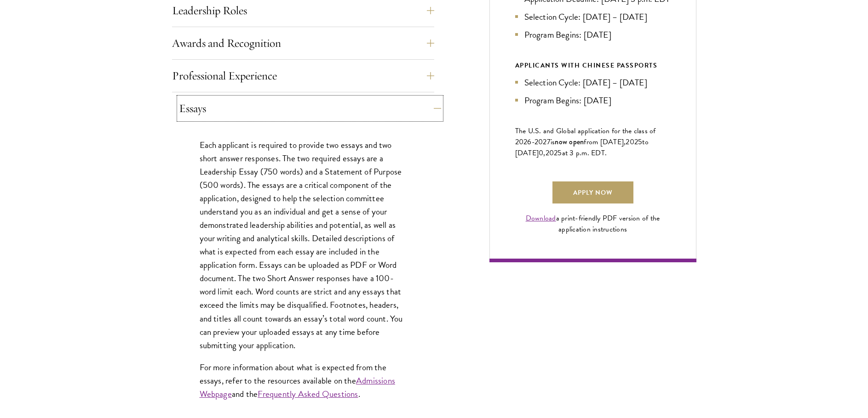  Describe the element at coordinates (539, 142) in the screenshot. I see `span: -202` at that location.